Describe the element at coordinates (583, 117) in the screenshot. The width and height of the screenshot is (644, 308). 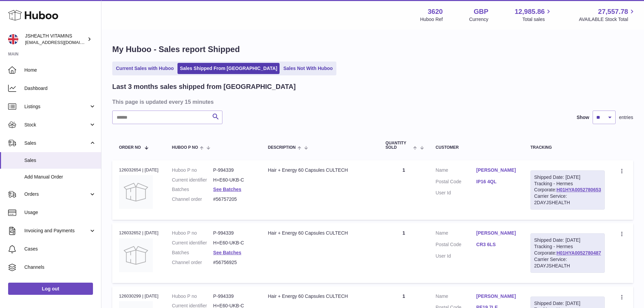
I see `label: Show` at that location.